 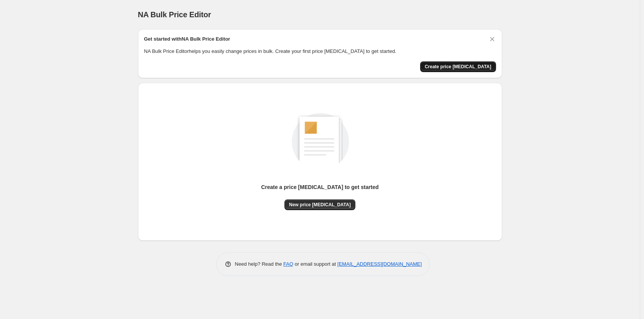 I want to click on button: Dismiss card, so click(x=493, y=39).